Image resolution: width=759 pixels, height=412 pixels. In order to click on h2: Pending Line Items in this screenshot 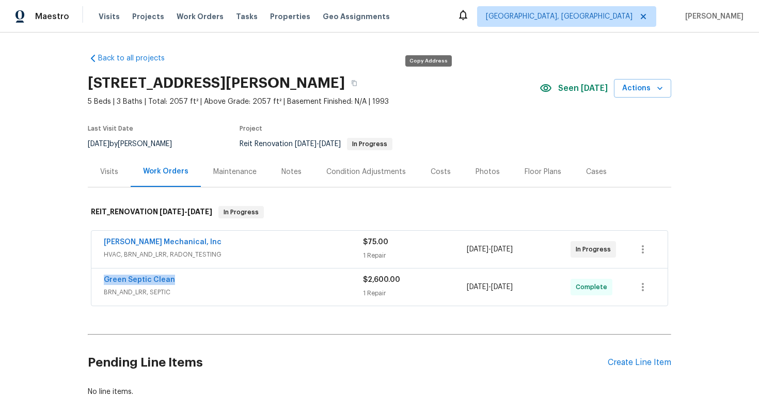, I will do `click(347, 362)`.